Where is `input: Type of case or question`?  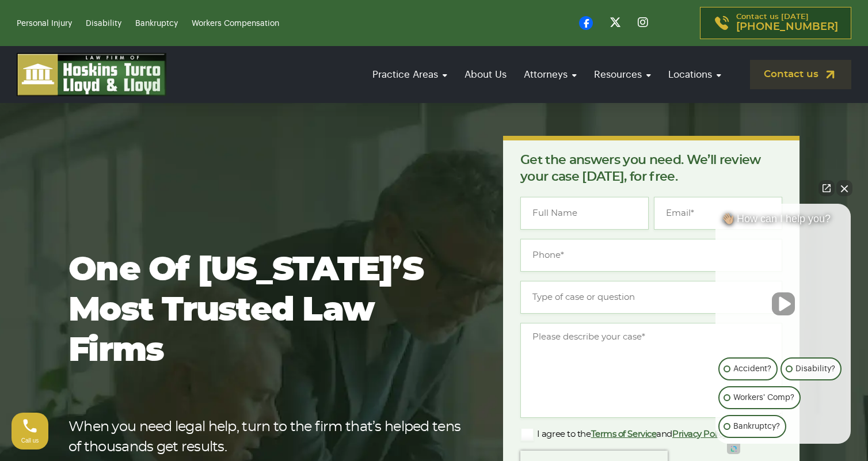 input: Type of case or question is located at coordinates (651, 297).